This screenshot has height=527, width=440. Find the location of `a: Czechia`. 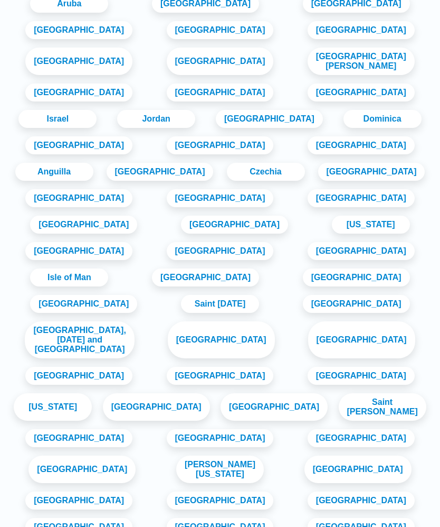

a: Czechia is located at coordinates (266, 172).